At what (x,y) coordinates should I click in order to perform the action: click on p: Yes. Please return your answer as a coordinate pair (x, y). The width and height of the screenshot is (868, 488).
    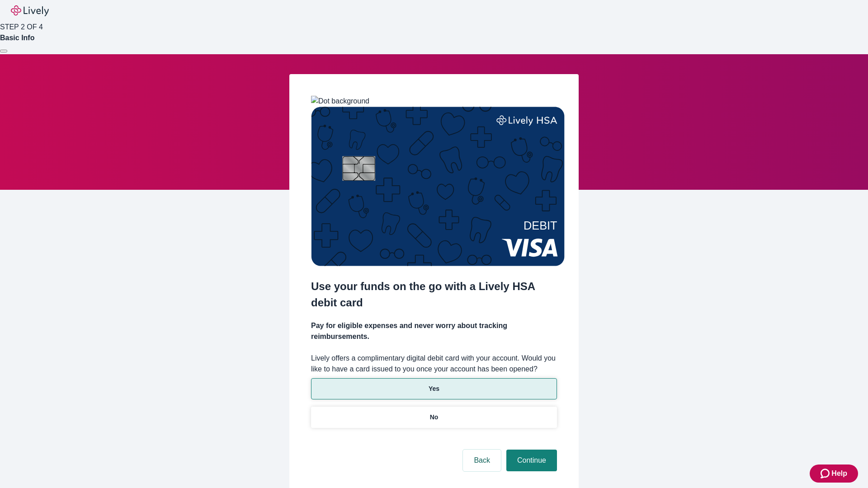
    Looking at the image, I should click on (434, 389).